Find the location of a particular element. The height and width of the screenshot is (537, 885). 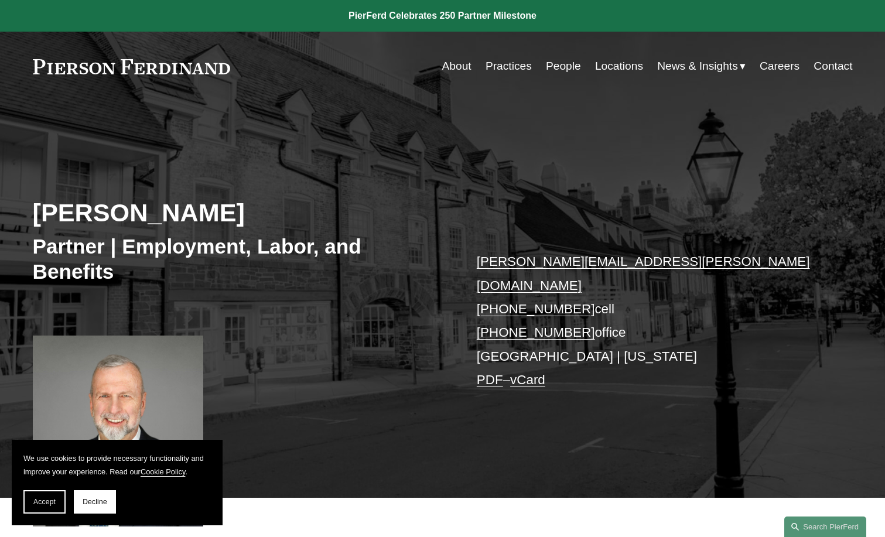

a: People is located at coordinates (564, 66).